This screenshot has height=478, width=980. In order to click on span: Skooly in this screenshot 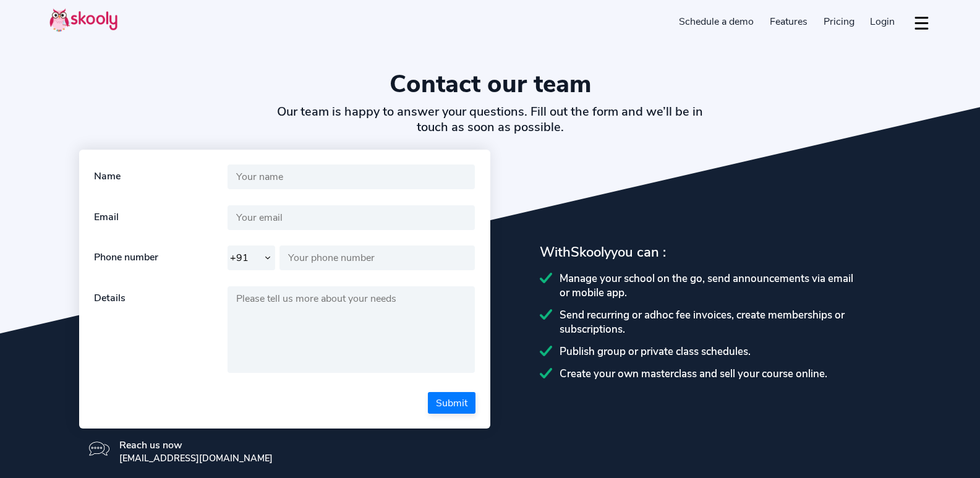, I will do `click(591, 252)`.